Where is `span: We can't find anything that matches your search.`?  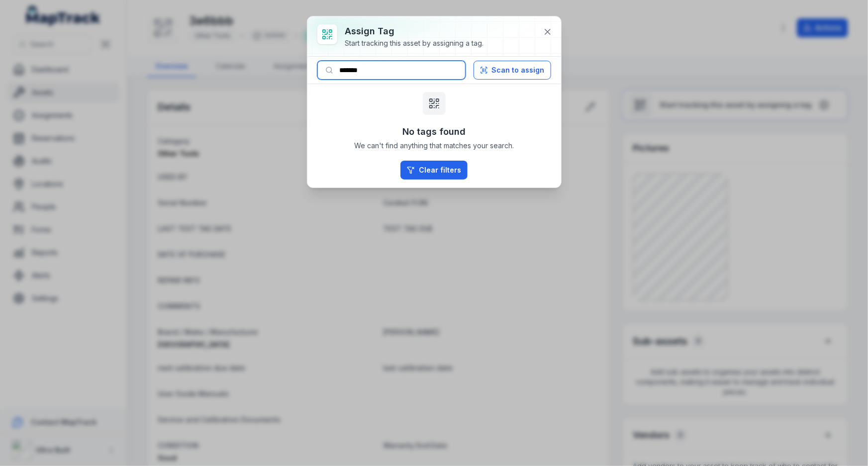
span: We can't find anything that matches your search. is located at coordinates (434, 146).